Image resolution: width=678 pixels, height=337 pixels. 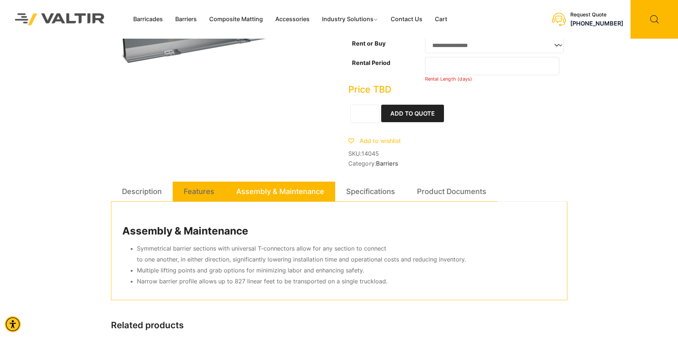 What do you see at coordinates (236, 19) in the screenshot?
I see `a: Composite Matting` at bounding box center [236, 19].